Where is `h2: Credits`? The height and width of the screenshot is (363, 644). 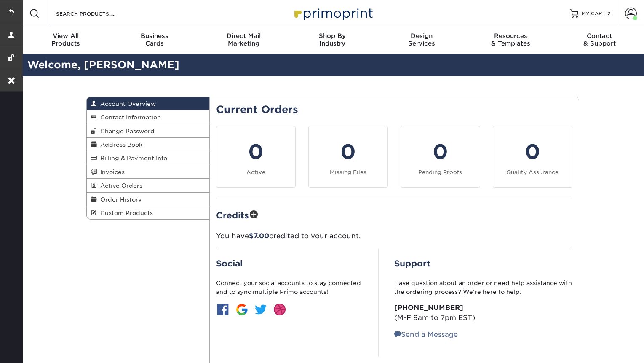 h2: Credits is located at coordinates (394, 214).